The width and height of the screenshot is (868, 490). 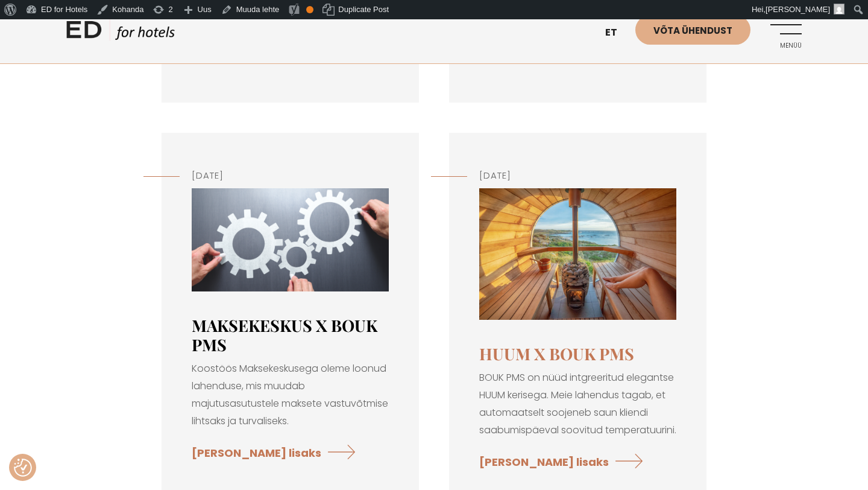 What do you see at coordinates (785, 32) in the screenshot?
I see `a: Menüü` at bounding box center [785, 32].